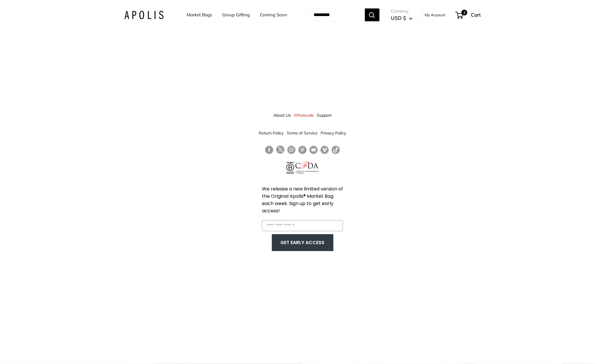 This screenshot has height=364, width=605. What do you see at coordinates (436, 15) in the screenshot?
I see `a: My Account` at bounding box center [436, 15].